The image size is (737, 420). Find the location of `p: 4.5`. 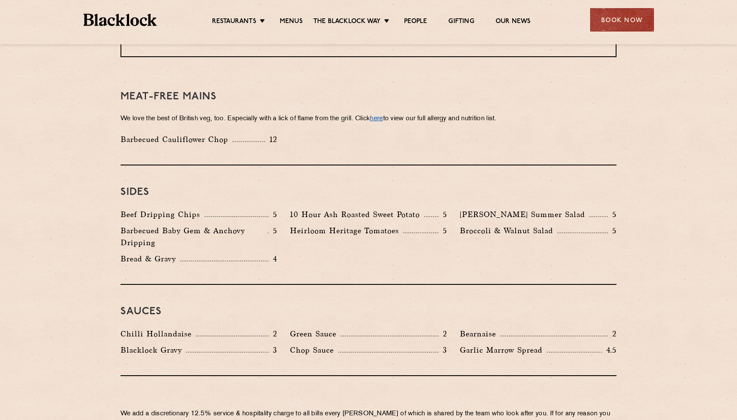

p: 4.5 is located at coordinates (610, 350).